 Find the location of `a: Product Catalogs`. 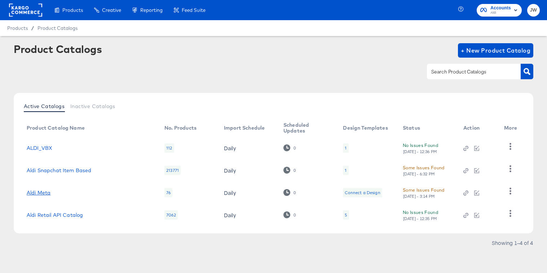

a: Product Catalogs is located at coordinates (57, 28).